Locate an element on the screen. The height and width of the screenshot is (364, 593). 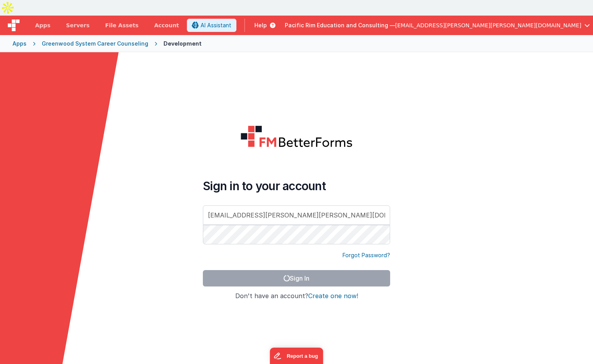
a: Account is located at coordinates (167, 25).